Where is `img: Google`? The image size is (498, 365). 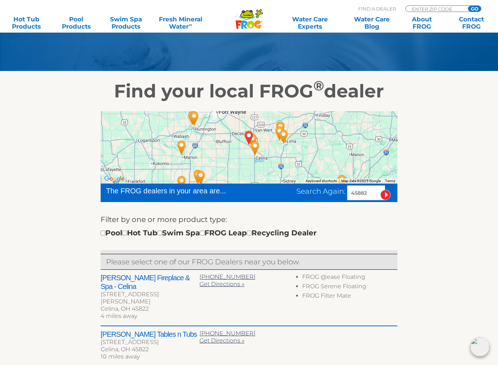
img: Google is located at coordinates (114, 179).